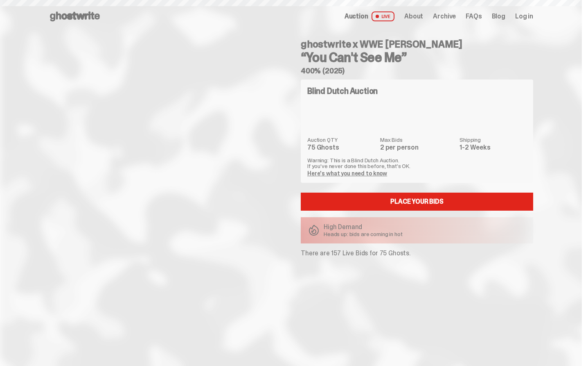 The height and width of the screenshot is (366, 588). I want to click on p: Warning: This is a Blind Dutch Auction. If you’ve never done this before, that’s OK., so click(417, 163).